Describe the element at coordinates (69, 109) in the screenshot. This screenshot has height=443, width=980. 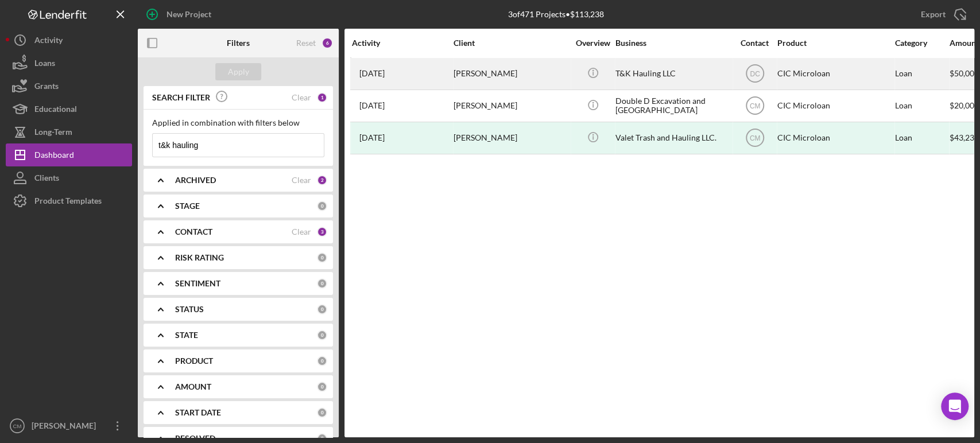
I see `a: Educational` at that location.